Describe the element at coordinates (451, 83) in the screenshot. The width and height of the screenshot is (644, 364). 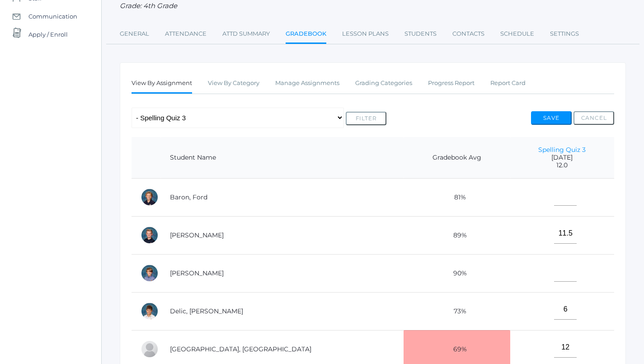
I see `a: Progress Report` at that location.